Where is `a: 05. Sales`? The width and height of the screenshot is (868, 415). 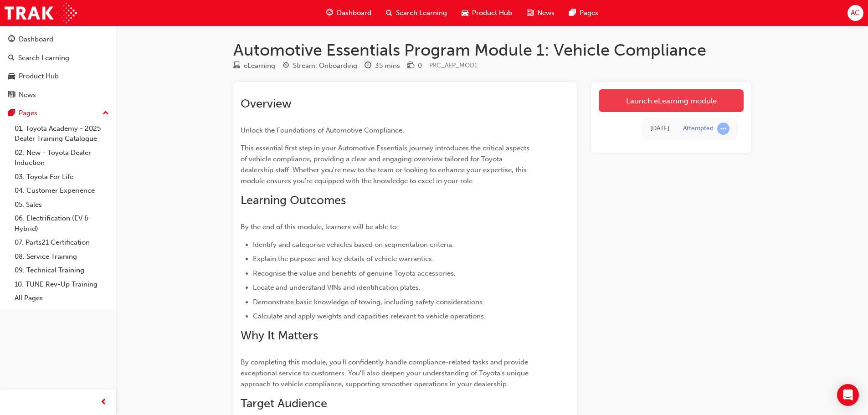
a: 05. Sales is located at coordinates (62, 205).